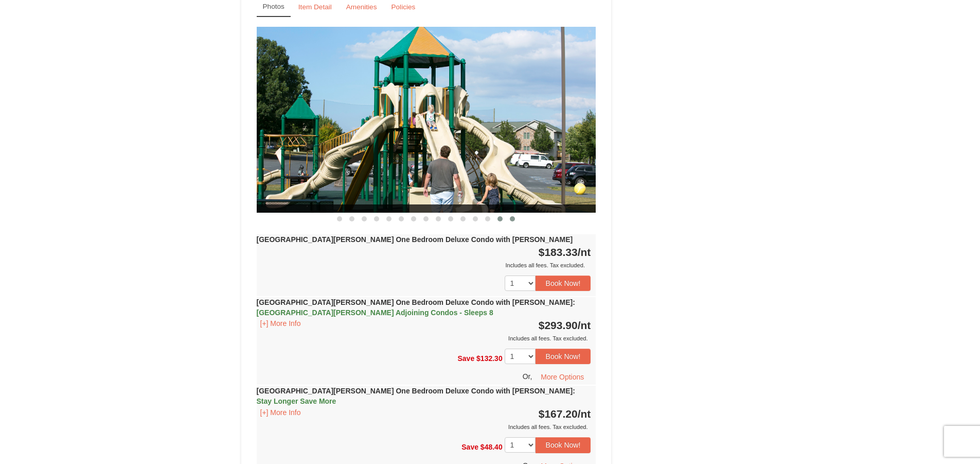 This screenshot has width=980, height=464. What do you see at coordinates (426, 119) in the screenshot?
I see `img: 18876286-135-50e40ab8.jpg` at bounding box center [426, 119].